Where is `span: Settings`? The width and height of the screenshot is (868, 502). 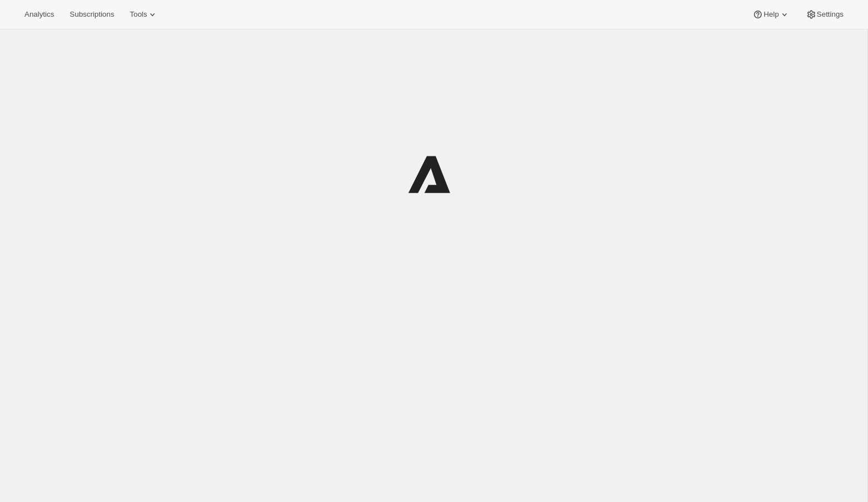 span: Settings is located at coordinates (830, 14).